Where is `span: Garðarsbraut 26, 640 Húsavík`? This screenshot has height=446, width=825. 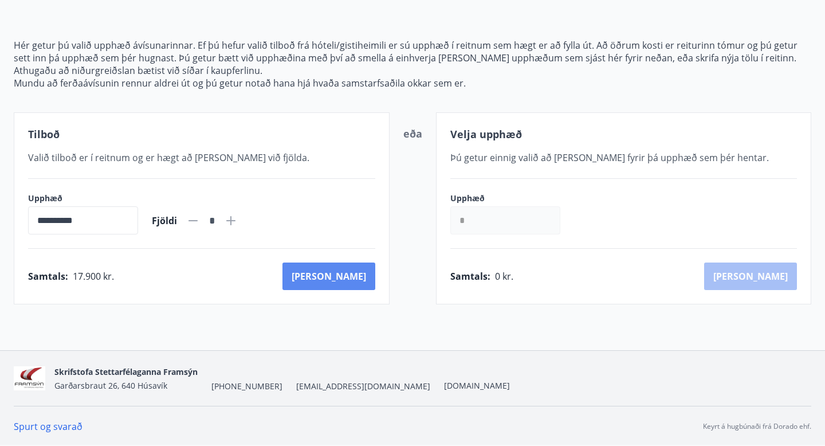
span: Garðarsbraut 26, 640 Húsavík is located at coordinates (111, 385).